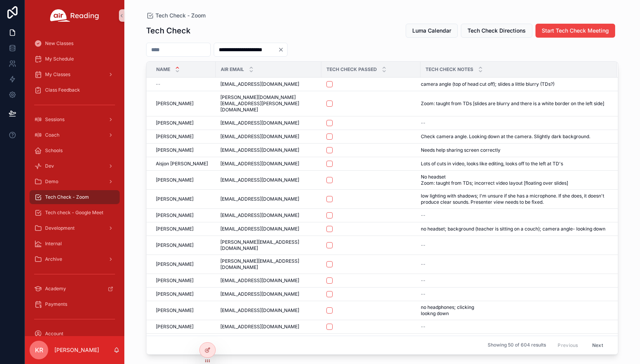  What do you see at coordinates (505, 137) in the screenshot?
I see `span: Check camera angle. Looking down at the camera. Slightly dark background.` at bounding box center [505, 137].